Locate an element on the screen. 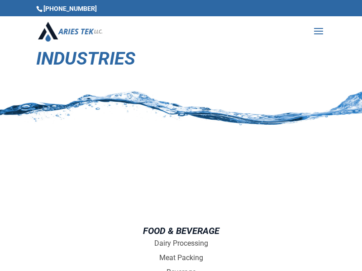  h1: Industries is located at coordinates (181, 61).